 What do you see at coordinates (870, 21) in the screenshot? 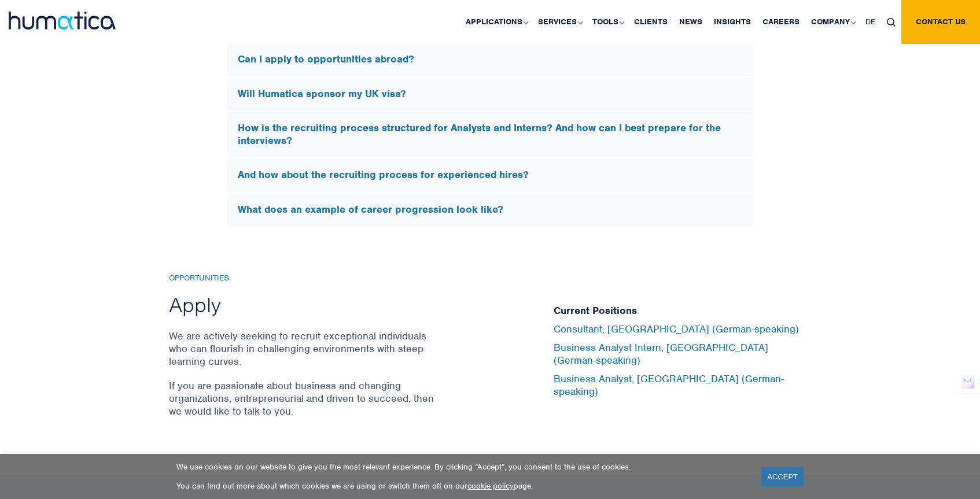
I see `span: DE` at bounding box center [870, 21].